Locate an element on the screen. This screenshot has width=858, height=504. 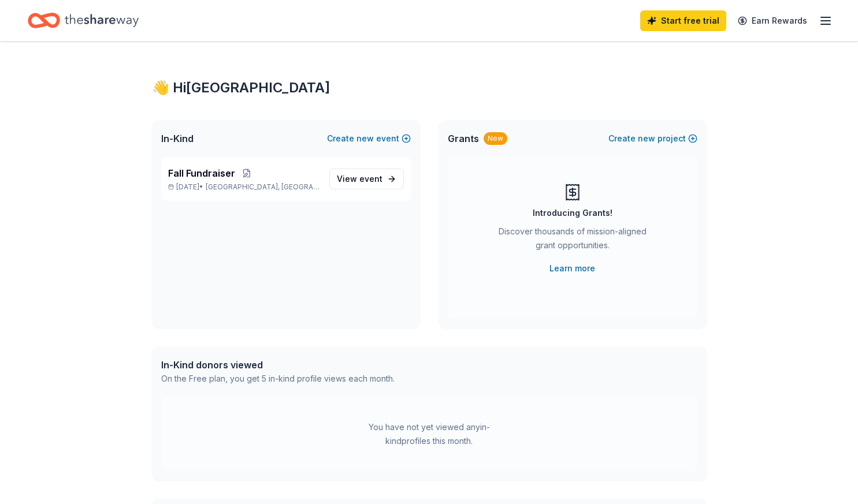
span: Grants is located at coordinates (463, 138).